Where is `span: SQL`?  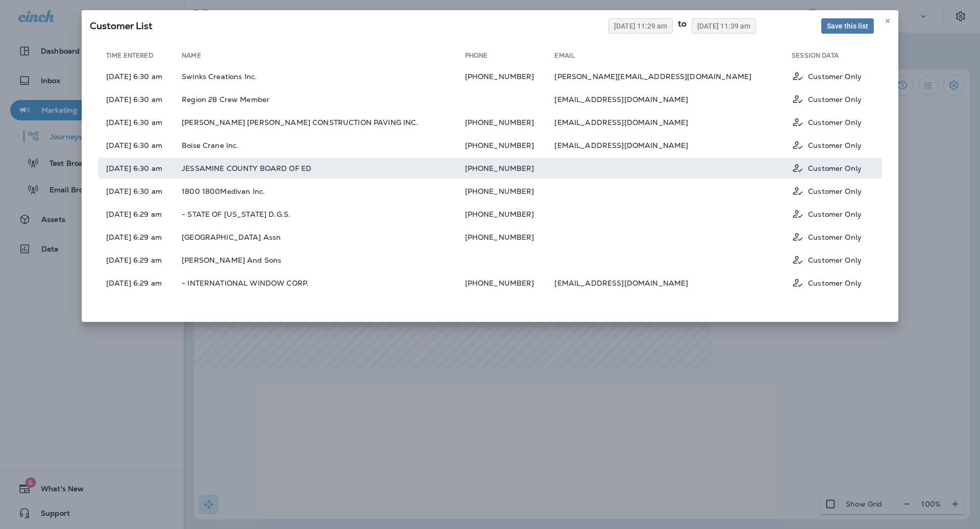
span: SQL is located at coordinates (121, 25).